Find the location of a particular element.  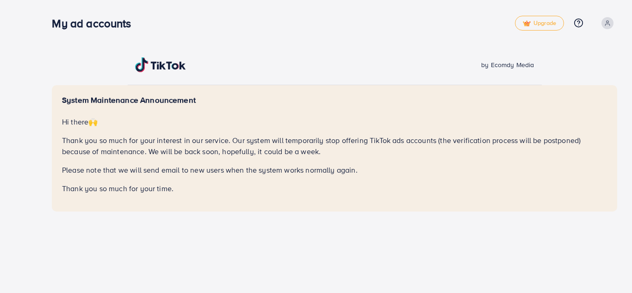

p: Thank you so much for your time. is located at coordinates (334, 188).